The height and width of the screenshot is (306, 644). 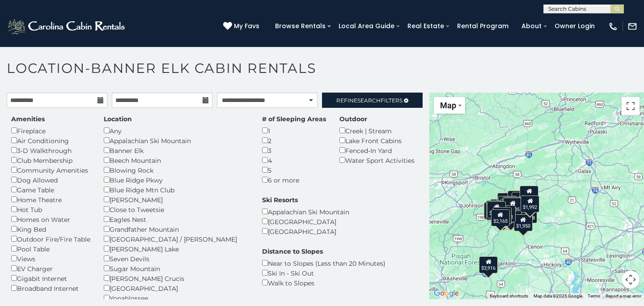 What do you see at coordinates (353, 119) in the screenshot?
I see `label: Outdoor` at bounding box center [353, 119].